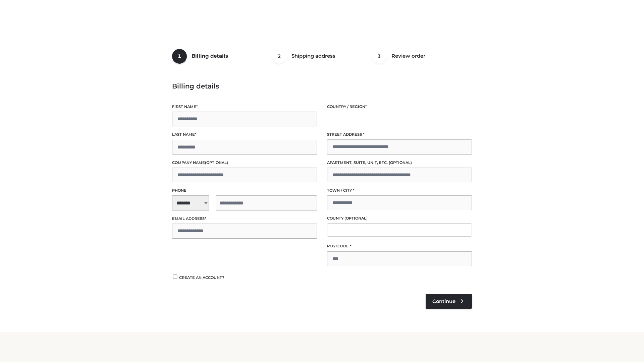  I want to click on label: First name, so click(244, 107).